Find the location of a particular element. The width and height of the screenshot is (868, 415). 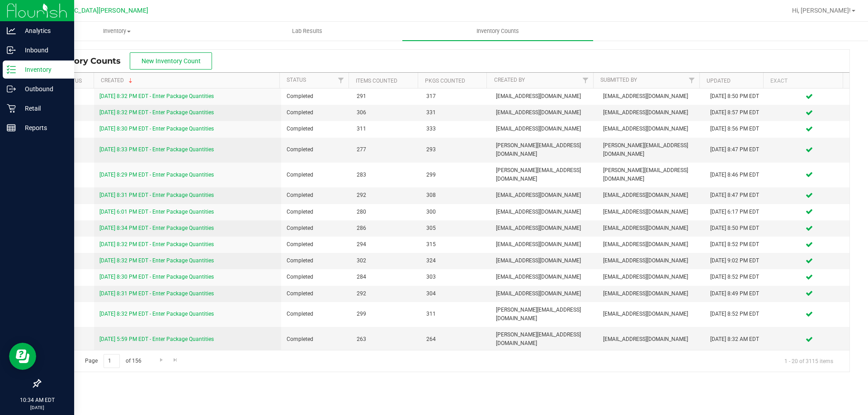

span: 286 is located at coordinates (386, 228).